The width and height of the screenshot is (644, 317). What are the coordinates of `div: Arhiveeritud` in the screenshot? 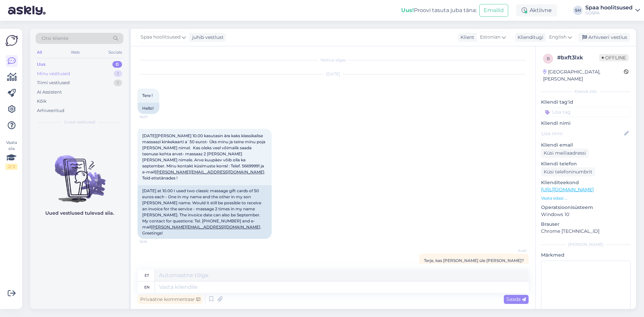 It's located at (50, 111).